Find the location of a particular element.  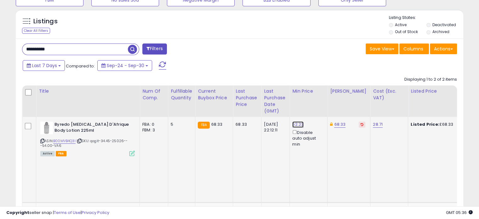

label: Deactivated is located at coordinates (444, 25).